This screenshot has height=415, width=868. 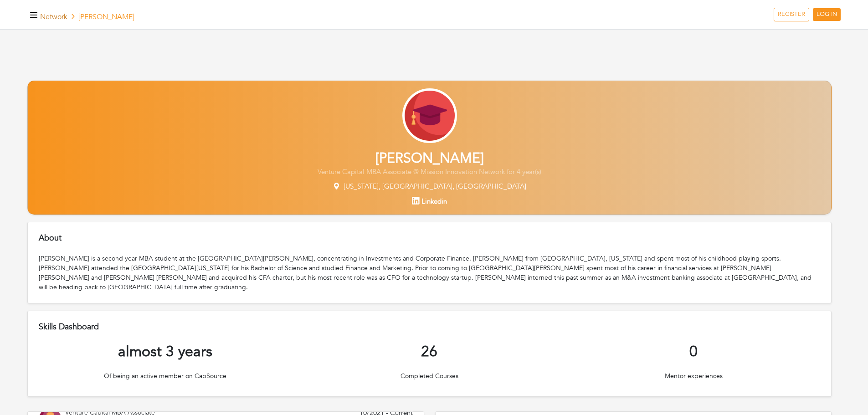 What do you see at coordinates (434, 201) in the screenshot?
I see `span: Linkedin` at bounding box center [434, 201].